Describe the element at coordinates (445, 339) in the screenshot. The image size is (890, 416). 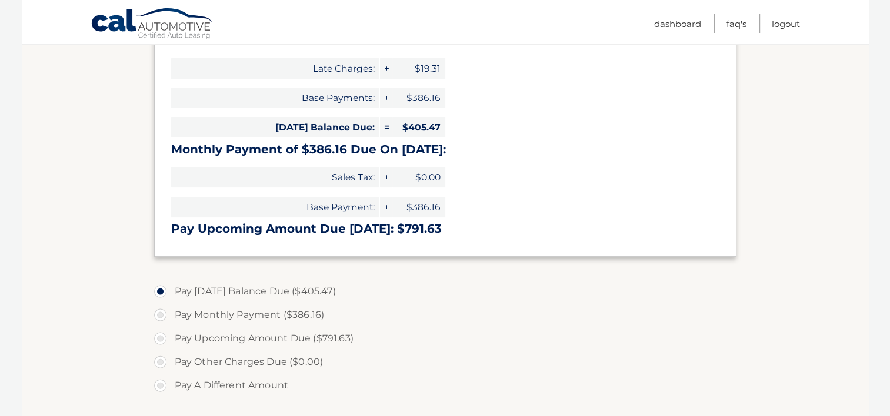
I see `label: Pay Upcoming Amount Due ($791.63)` at that location.